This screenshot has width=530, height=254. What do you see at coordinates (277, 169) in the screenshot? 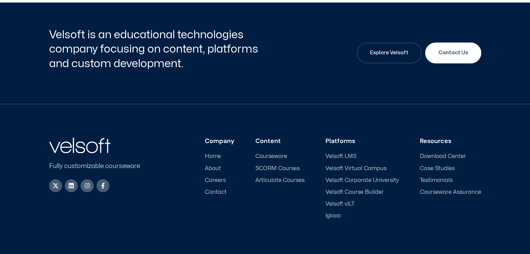
I see `span: SCORM Courses` at bounding box center [277, 169].